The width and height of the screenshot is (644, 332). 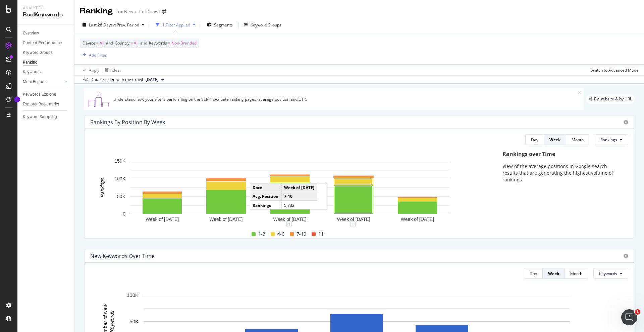 I want to click on div: arrow-right-arrow-left, so click(x=164, y=12).